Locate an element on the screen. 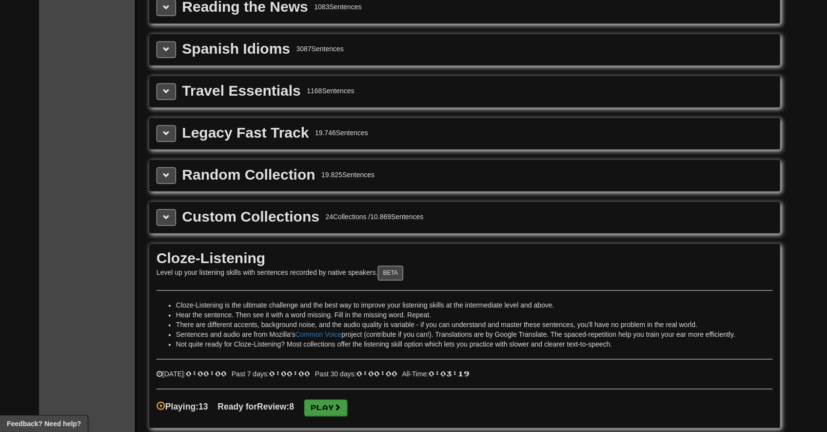 The height and width of the screenshot is (432, 827). span: Ready for is located at coordinates (238, 407).